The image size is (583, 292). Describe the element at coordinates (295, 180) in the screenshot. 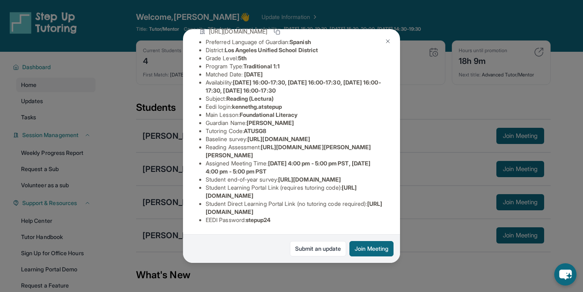

I see `li: Student end-of-year survey :` at that location.